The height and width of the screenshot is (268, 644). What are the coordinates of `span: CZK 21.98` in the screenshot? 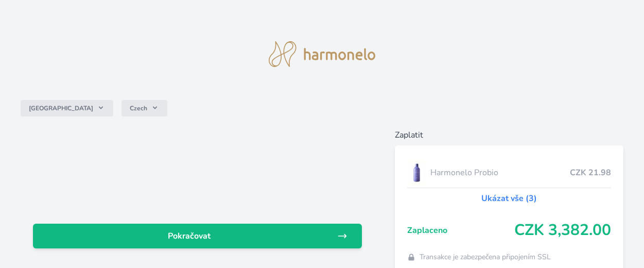 It's located at (591, 173).